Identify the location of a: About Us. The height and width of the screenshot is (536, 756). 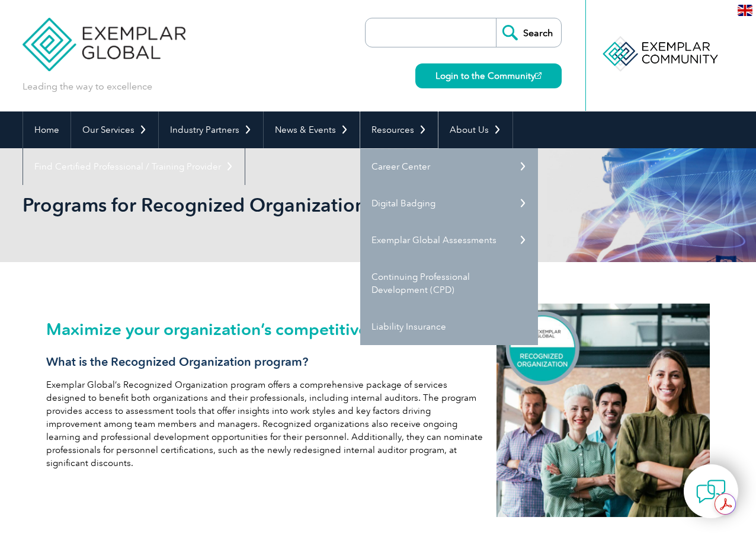
(475, 130).